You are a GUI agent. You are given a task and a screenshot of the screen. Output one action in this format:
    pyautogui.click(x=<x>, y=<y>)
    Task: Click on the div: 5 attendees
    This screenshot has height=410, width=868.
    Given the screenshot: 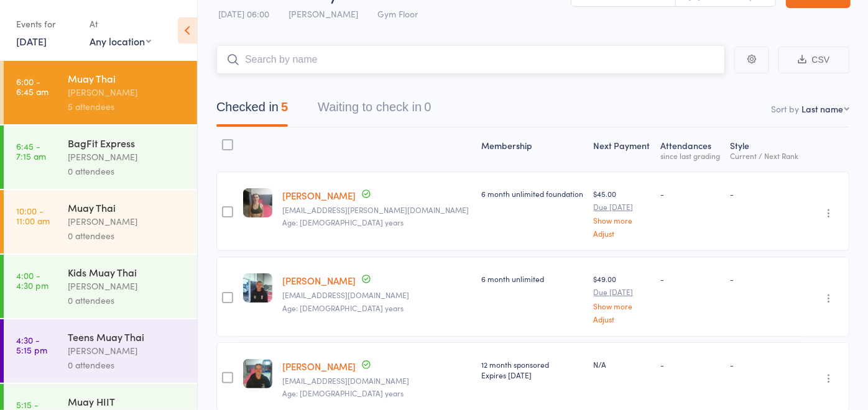 What is the action you would take?
    pyautogui.click(x=127, y=106)
    